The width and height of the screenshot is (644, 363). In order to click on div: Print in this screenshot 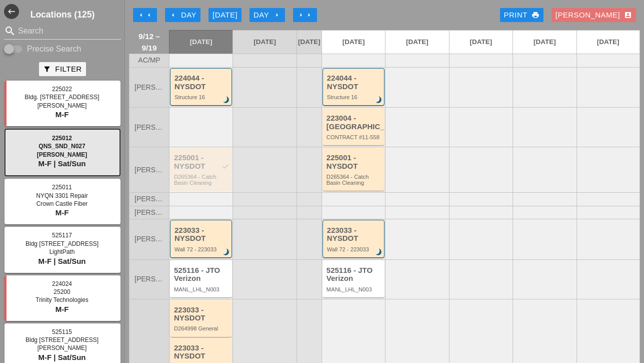, I will do `click(521, 15)`.